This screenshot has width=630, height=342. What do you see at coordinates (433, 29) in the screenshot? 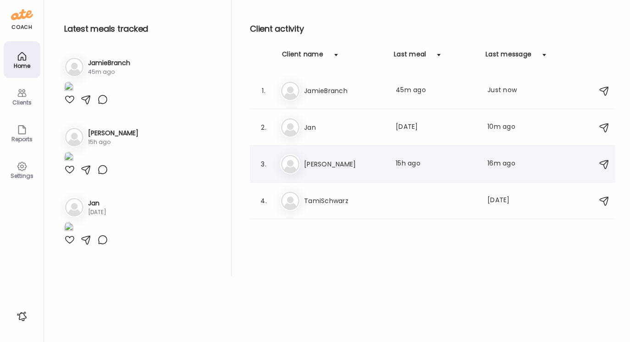
I see `h2: Client activity` at bounding box center [433, 29].